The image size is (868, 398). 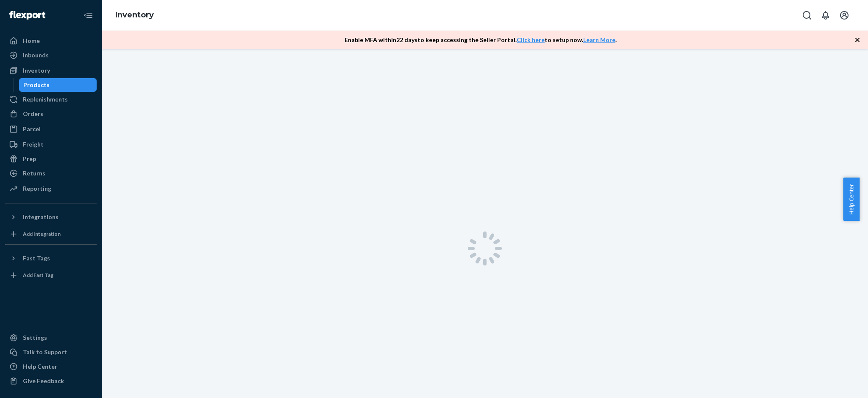 What do you see at coordinates (37, 189) in the screenshot?
I see `div: Reporting` at bounding box center [37, 189].